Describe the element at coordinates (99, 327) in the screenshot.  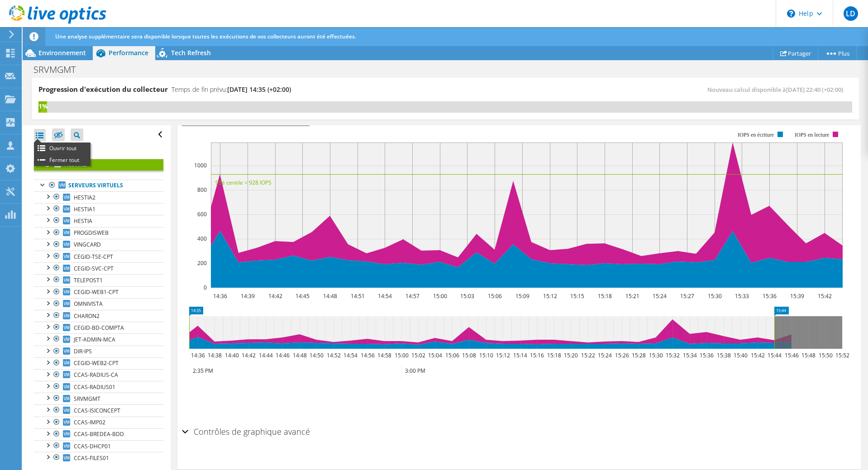
I see `a: CEGID-BD-COMPTA` at that location.